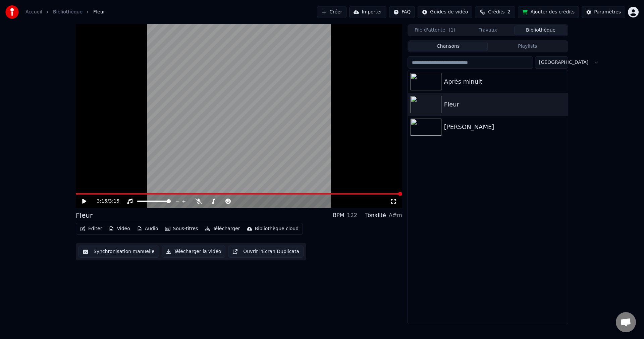 The height and width of the screenshot is (339, 644). I want to click on a: Bibliothèque, so click(68, 12).